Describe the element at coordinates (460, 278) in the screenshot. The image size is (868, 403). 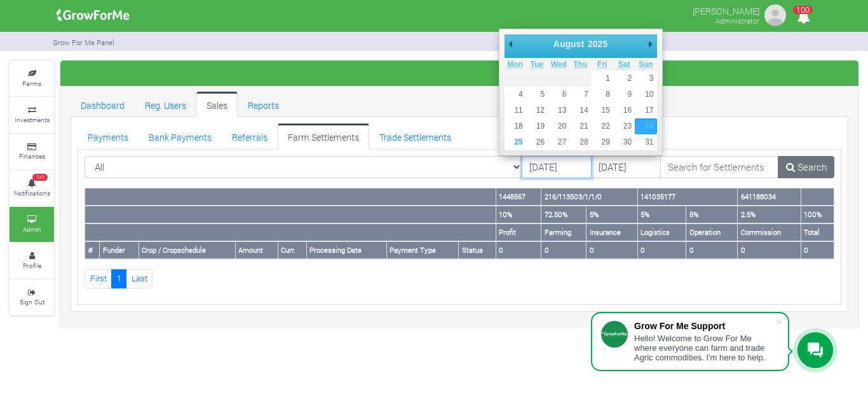
I see `nav: Page Navigation` at that location.